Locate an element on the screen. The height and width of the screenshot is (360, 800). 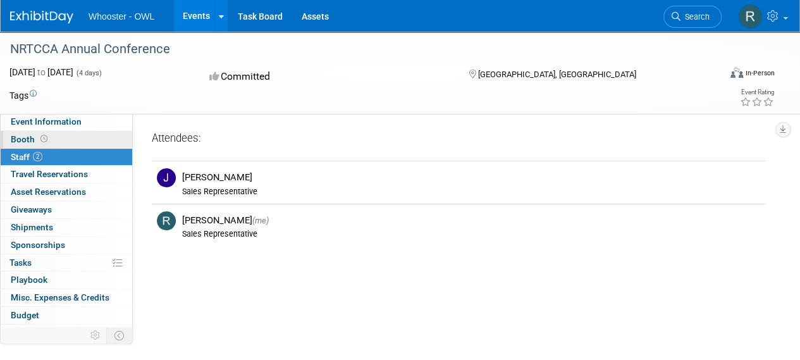
span: (4 days) is located at coordinates (89, 73).